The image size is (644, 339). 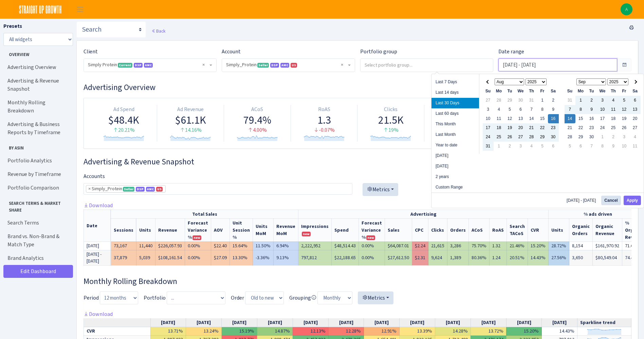 What do you see at coordinates (80, 10) in the screenshot?
I see `button: Toggle navigation` at bounding box center [80, 10].